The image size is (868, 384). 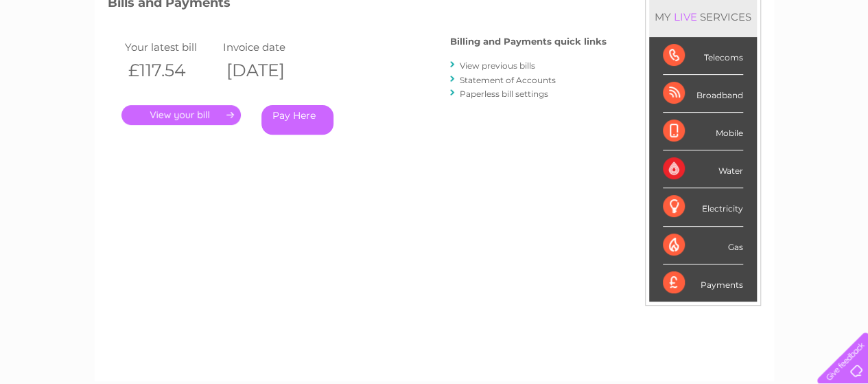 What do you see at coordinates (702, 206) in the screenshot?
I see `div: Electricity` at bounding box center [702, 206].